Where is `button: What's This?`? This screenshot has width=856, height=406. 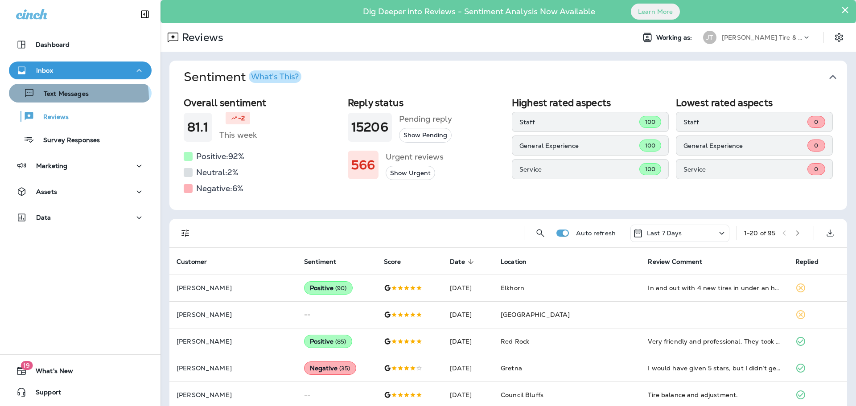
button: What's This? is located at coordinates (275, 77).